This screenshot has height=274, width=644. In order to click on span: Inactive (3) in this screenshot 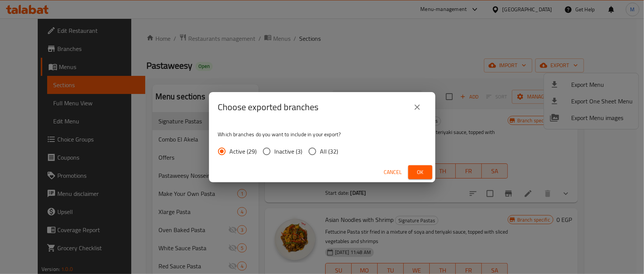, I will do `click(289, 151)`.